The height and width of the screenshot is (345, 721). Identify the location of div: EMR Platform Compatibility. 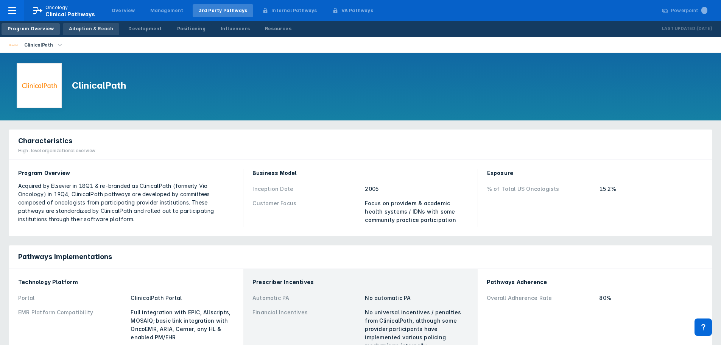
(72, 325).